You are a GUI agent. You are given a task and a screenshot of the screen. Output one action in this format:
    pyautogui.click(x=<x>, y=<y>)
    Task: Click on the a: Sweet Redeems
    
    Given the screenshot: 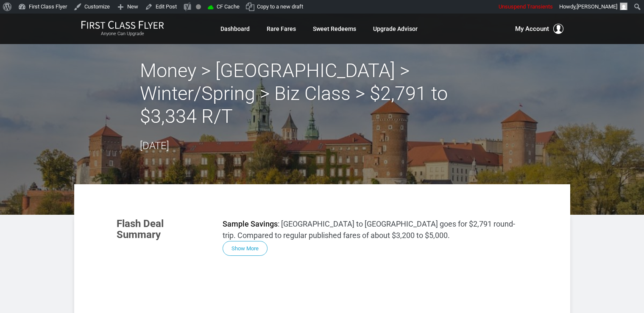 What is the action you would take?
    pyautogui.click(x=335, y=29)
    